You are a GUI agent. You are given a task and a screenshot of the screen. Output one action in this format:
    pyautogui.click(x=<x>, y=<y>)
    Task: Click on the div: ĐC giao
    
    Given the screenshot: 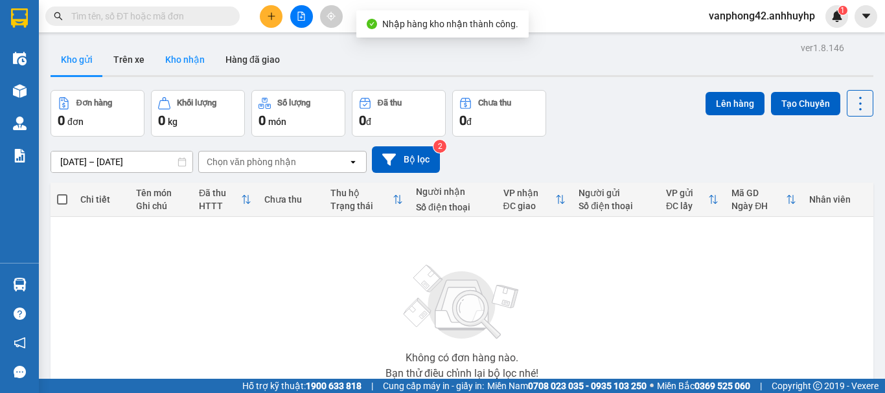 What is the action you would take?
    pyautogui.click(x=529, y=206)
    